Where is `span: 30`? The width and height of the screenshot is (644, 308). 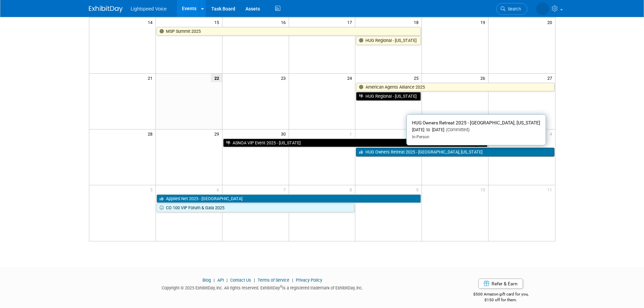 span: 30 is located at coordinates (284, 134).